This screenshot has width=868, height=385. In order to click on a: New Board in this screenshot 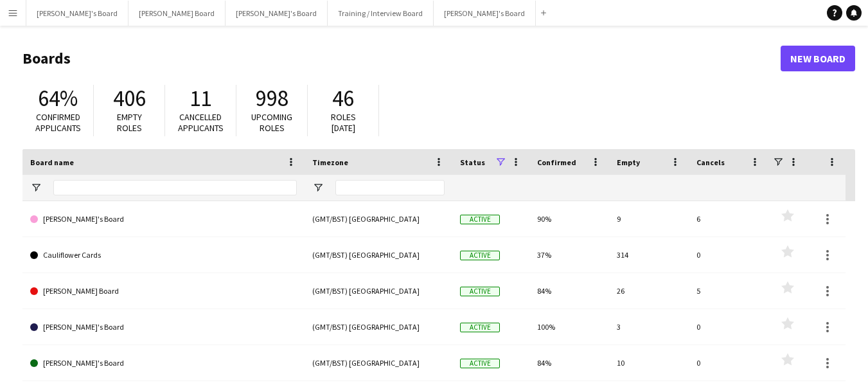, I will do `click(818, 58)`.